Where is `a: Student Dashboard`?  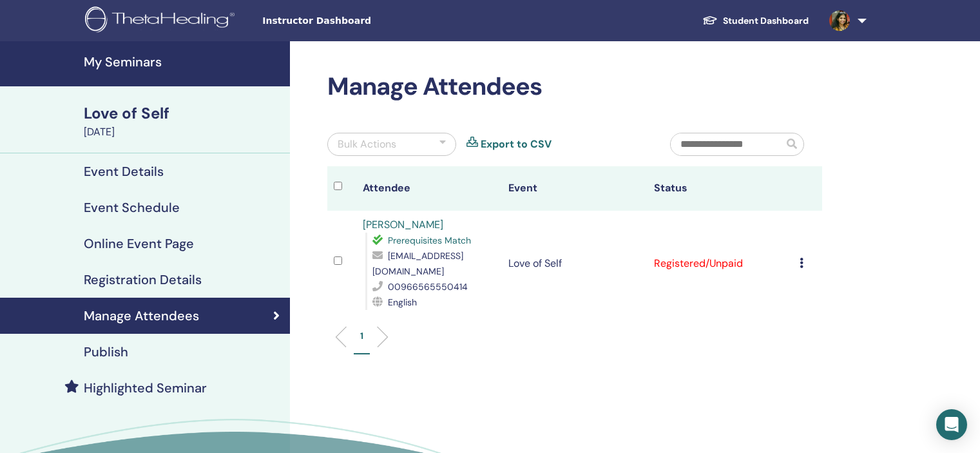
a: Student Dashboard is located at coordinates (755, 21).